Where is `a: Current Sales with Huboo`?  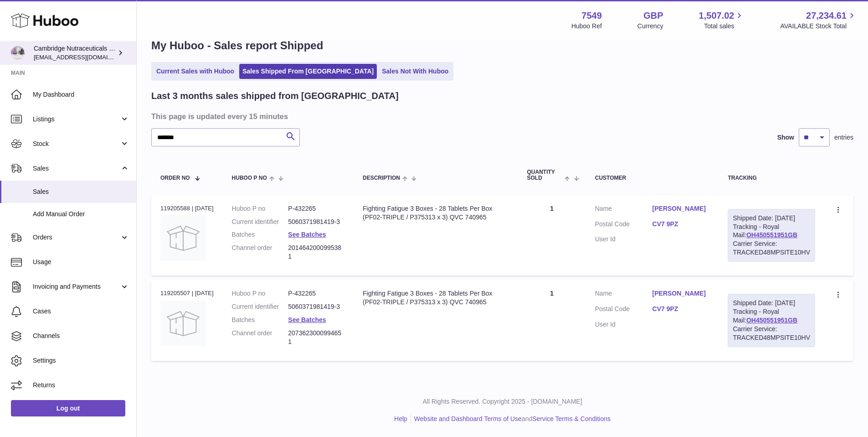 a: Current Sales with Huboo is located at coordinates (195, 71).